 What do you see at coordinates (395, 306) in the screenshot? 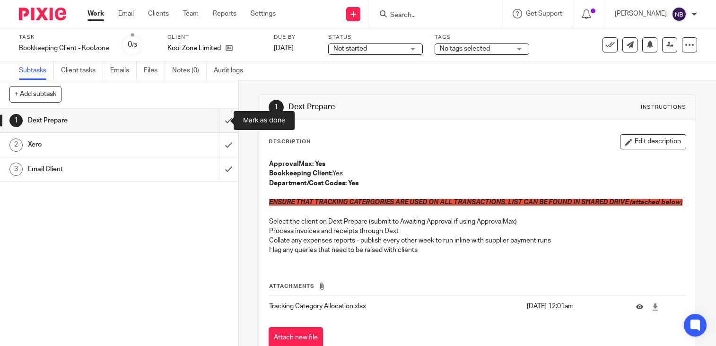
I see `p: Tracking Category Allocation.xlsx` at bounding box center [395, 306].